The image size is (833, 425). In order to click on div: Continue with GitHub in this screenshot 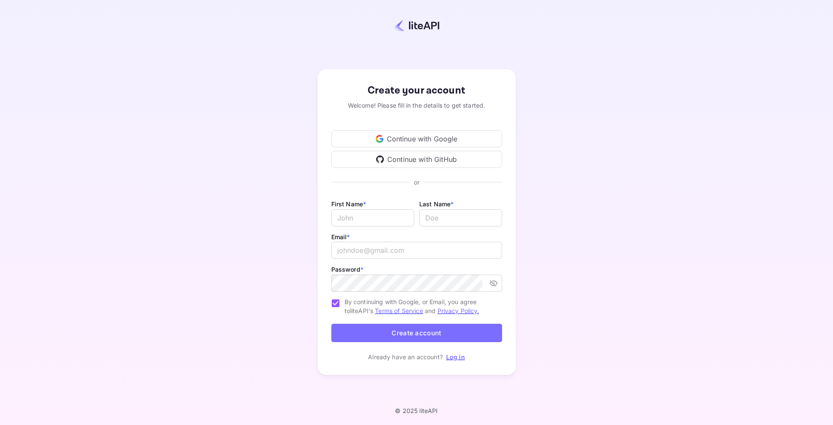, I will do `click(417, 159)`.